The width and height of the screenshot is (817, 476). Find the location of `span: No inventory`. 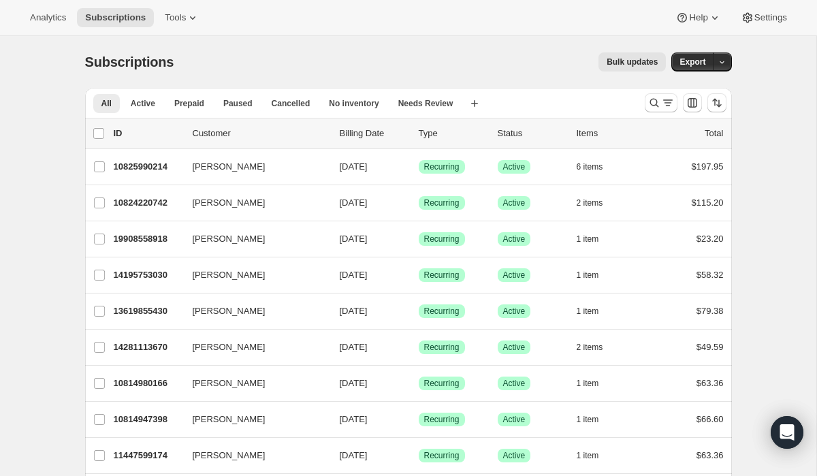

span: No inventory is located at coordinates (353, 103).